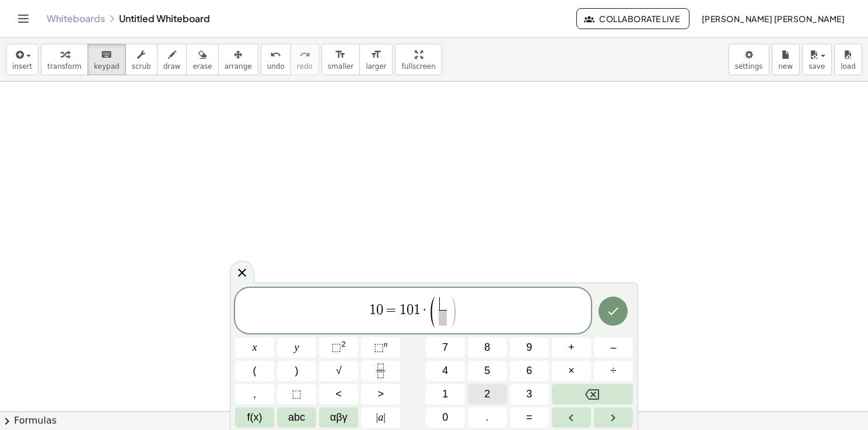  Describe the element at coordinates (297, 394) in the screenshot. I see `button: Placeholder` at that location.